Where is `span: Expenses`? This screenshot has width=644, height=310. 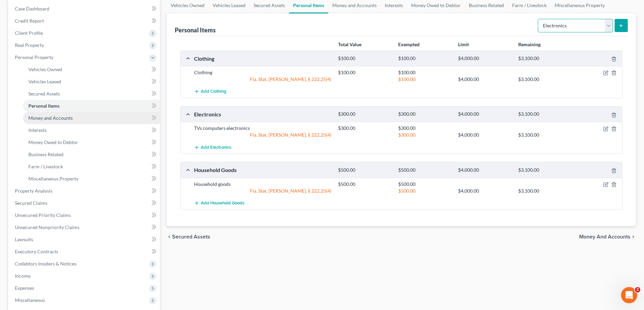 span: Expenses is located at coordinates (25, 288).